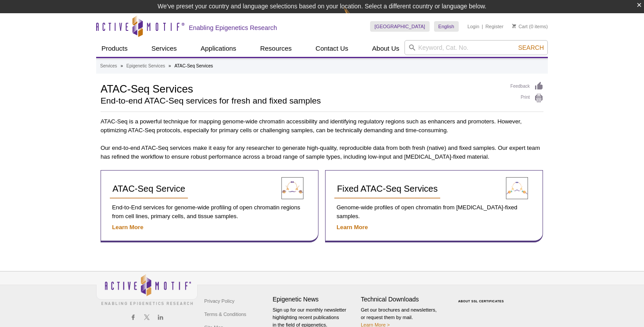 The width and height of the screenshot is (644, 327). I want to click on a: About Us, so click(386, 49).